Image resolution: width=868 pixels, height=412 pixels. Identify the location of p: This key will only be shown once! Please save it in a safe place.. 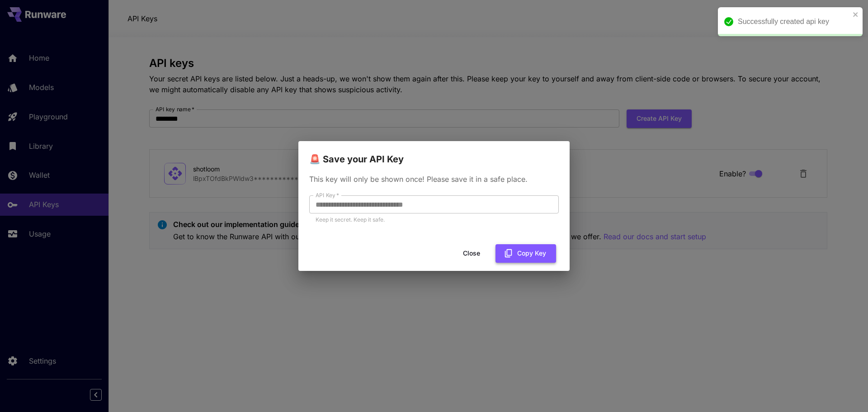
(434, 179).